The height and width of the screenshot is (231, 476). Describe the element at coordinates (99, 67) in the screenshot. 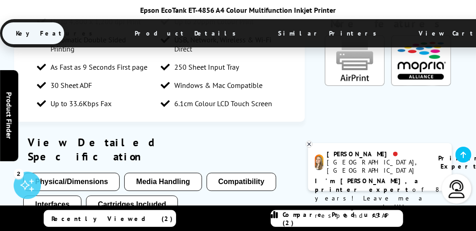

I see `span: As Fast as 9 Seconds First page` at that location.